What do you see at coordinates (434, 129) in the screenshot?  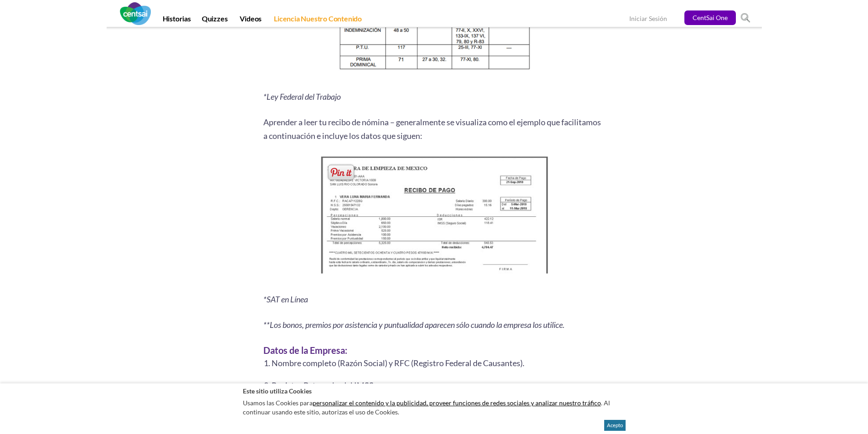 I see `p: Aprender a leer tu recibo de nómina – generalmente se visualiza como el ejemplo que facilitamos a...` at bounding box center [434, 129].